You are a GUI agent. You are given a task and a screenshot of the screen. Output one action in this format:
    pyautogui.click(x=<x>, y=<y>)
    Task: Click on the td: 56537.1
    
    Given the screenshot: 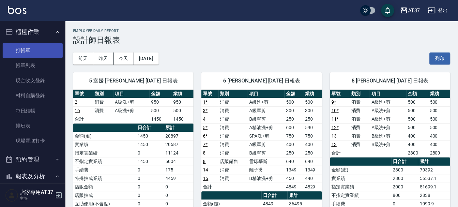 What is the action you would take?
    pyautogui.click(x=434, y=178)
    